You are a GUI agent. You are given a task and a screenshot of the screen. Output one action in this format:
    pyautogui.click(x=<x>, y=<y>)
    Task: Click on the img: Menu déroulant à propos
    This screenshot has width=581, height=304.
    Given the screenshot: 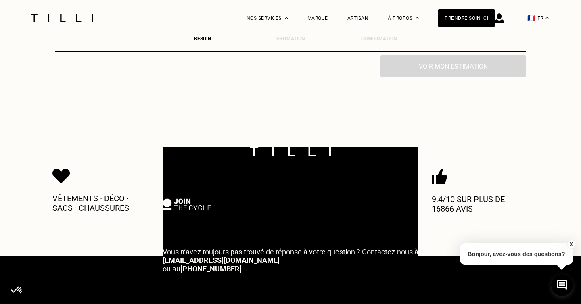 What is the action you would take?
    pyautogui.click(x=418, y=18)
    